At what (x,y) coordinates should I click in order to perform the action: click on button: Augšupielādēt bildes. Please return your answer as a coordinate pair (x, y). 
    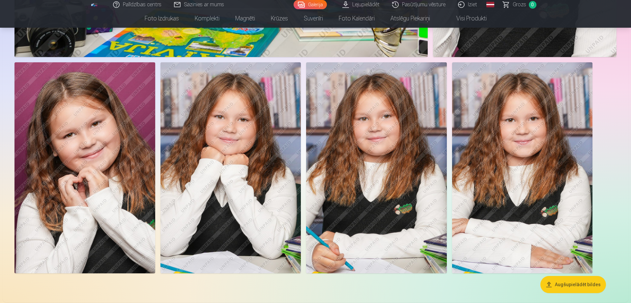
    Looking at the image, I should click on (573, 284).